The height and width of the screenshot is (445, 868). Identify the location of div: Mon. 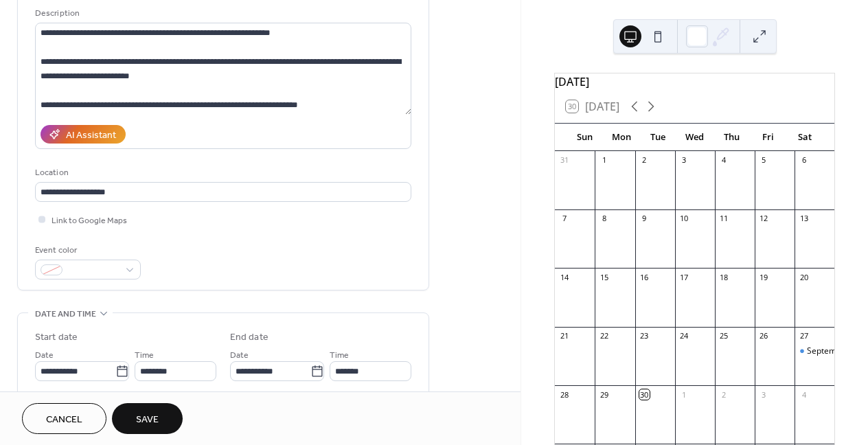
(621, 137).